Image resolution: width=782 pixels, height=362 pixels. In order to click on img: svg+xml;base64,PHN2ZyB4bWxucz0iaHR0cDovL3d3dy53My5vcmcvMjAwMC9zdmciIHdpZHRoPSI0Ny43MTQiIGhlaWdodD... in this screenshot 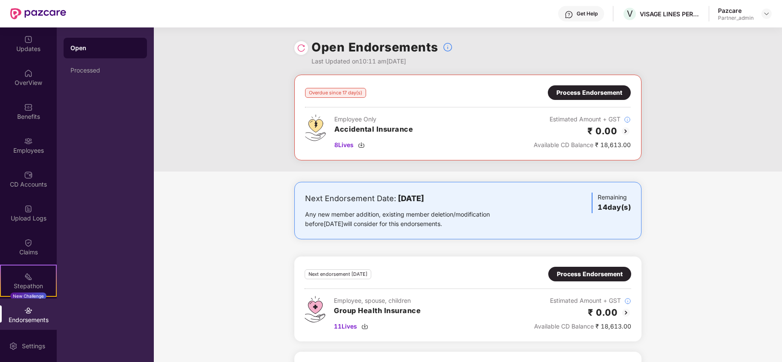, I will do `click(315, 310)`.